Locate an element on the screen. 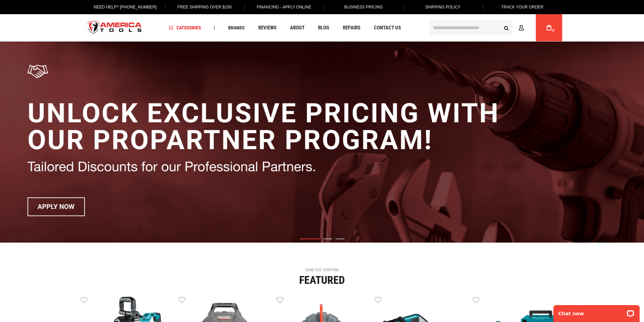  a: Brands is located at coordinates (237, 27).